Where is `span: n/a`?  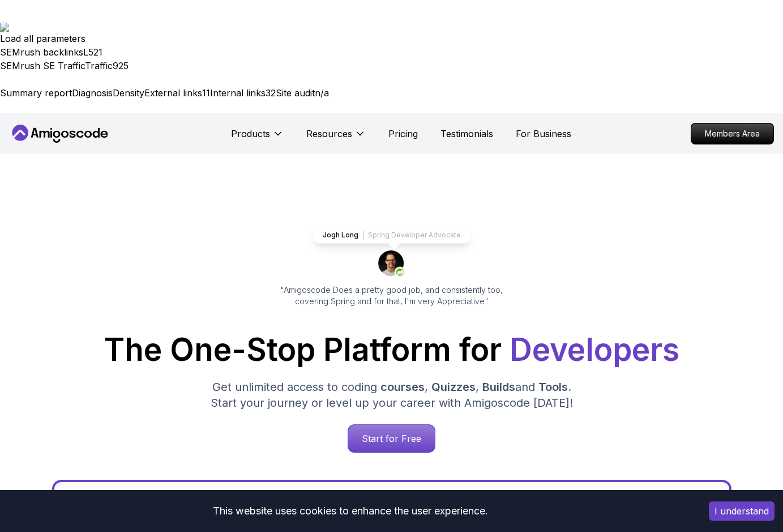
span: n/a is located at coordinates (322, 92).